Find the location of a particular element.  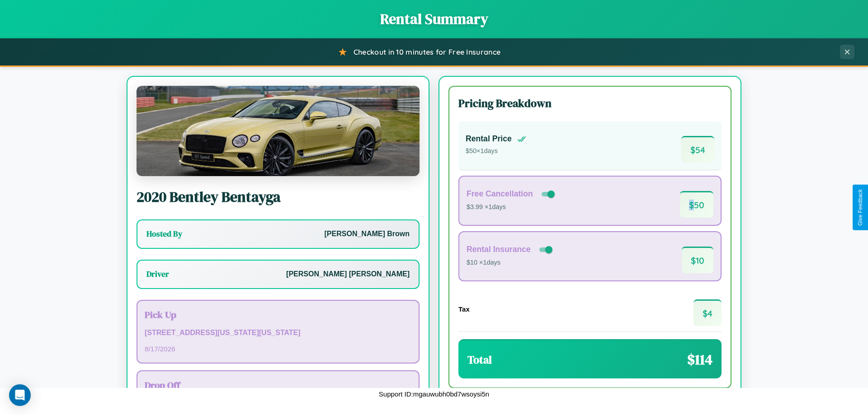

p: Support ID: mgauwubh0bd7wsoysi5n is located at coordinates (434, 394).